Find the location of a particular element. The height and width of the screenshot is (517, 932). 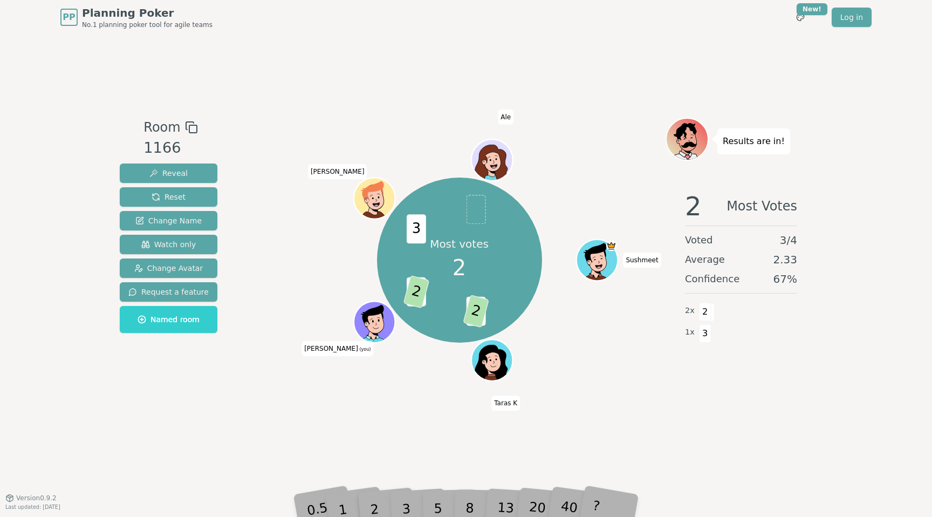

span: (you) is located at coordinates (365, 349).